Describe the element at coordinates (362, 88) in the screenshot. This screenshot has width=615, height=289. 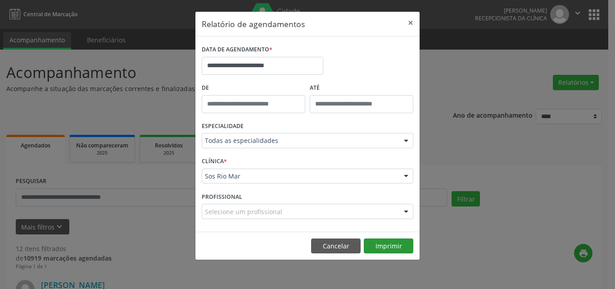
I see `label: ATÉ` at that location.